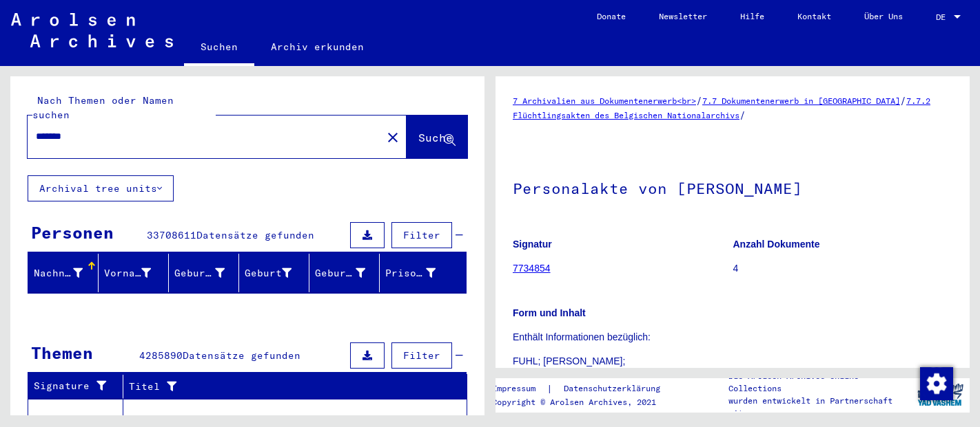  Describe the element at coordinates (72, 232) in the screenshot. I see `div: Personen` at that location.